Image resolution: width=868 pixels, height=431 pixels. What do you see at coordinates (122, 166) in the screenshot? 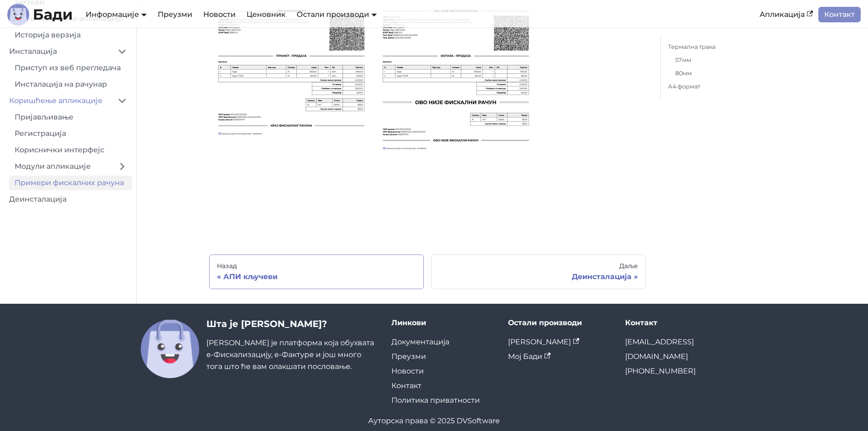
I see `button: Expand sidebar category 'Модули апликације'` at bounding box center [122, 166].